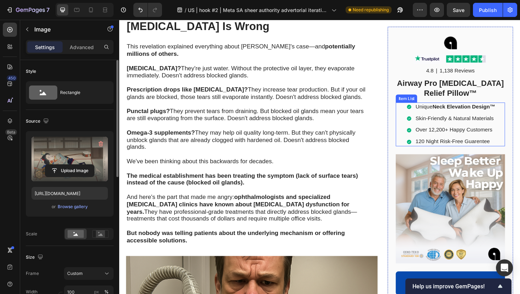 The image size is (520, 294). Describe the element at coordinates (459, 10) in the screenshot. I see `span: Save` at that location.